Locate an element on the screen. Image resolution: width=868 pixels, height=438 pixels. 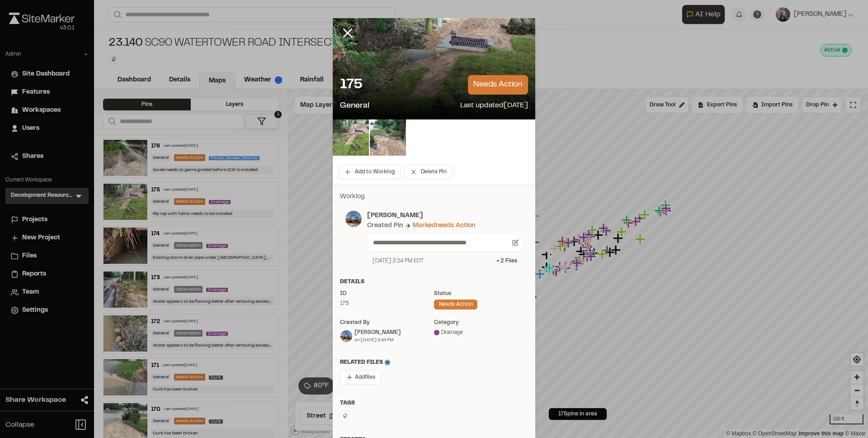
p: Worklog is located at coordinates (434, 197).